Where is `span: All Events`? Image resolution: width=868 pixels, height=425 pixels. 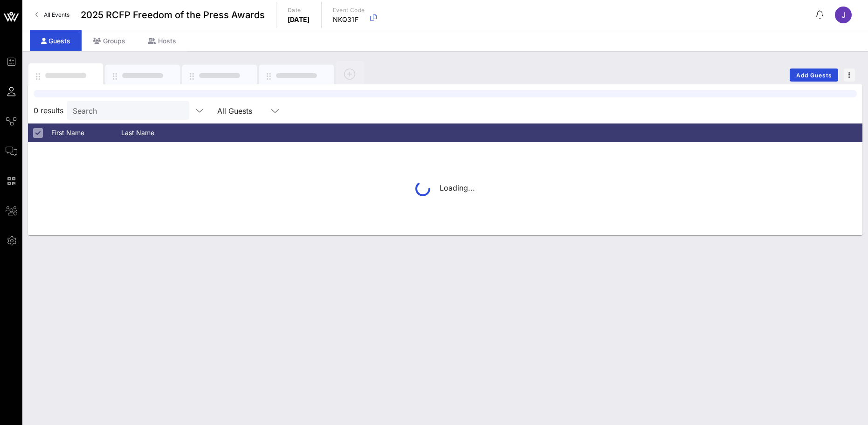 span: All Events is located at coordinates (56, 15).